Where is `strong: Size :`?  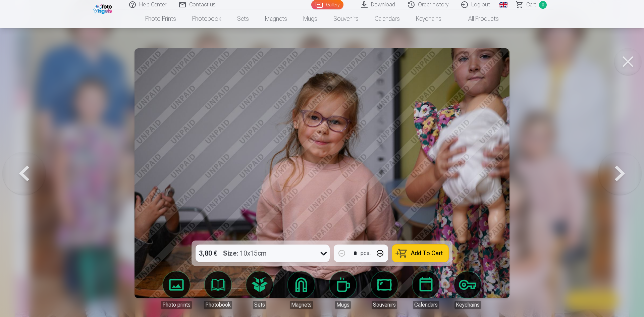
strong: Size : is located at coordinates (231, 253).